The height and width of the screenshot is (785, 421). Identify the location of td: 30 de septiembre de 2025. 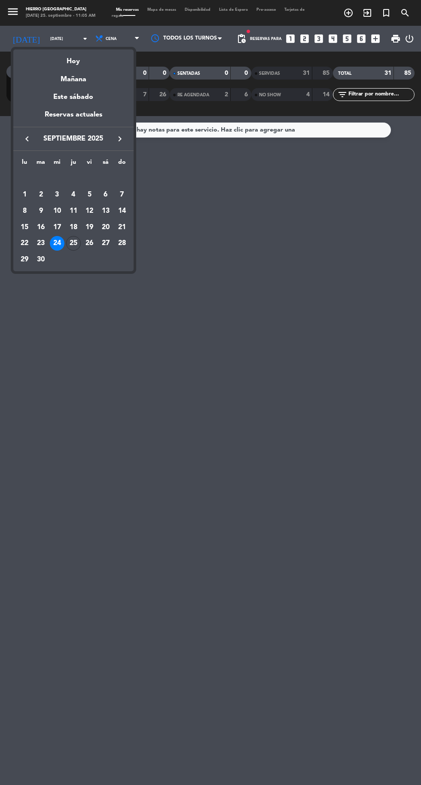
(41, 260).